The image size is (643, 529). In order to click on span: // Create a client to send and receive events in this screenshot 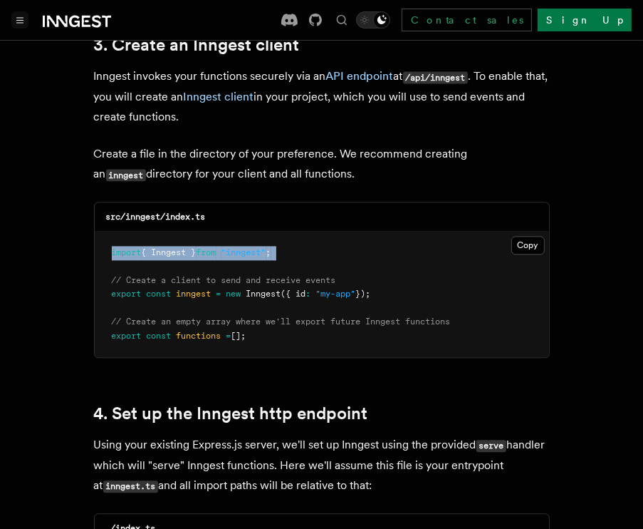, I will do `click(224, 280)`.